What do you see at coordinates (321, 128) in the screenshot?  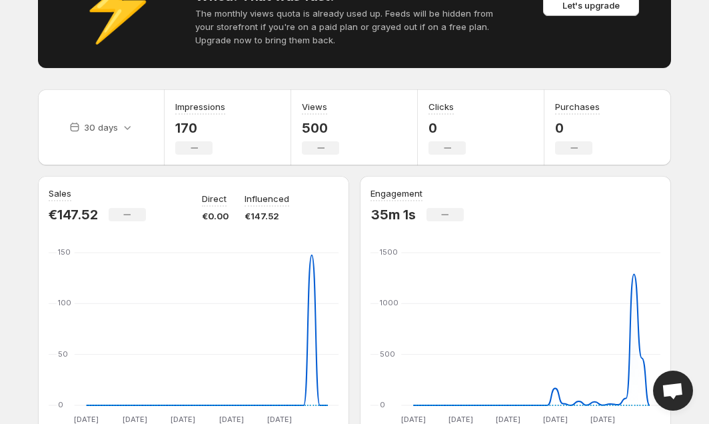 I see `p: 500` at bounding box center [321, 128].